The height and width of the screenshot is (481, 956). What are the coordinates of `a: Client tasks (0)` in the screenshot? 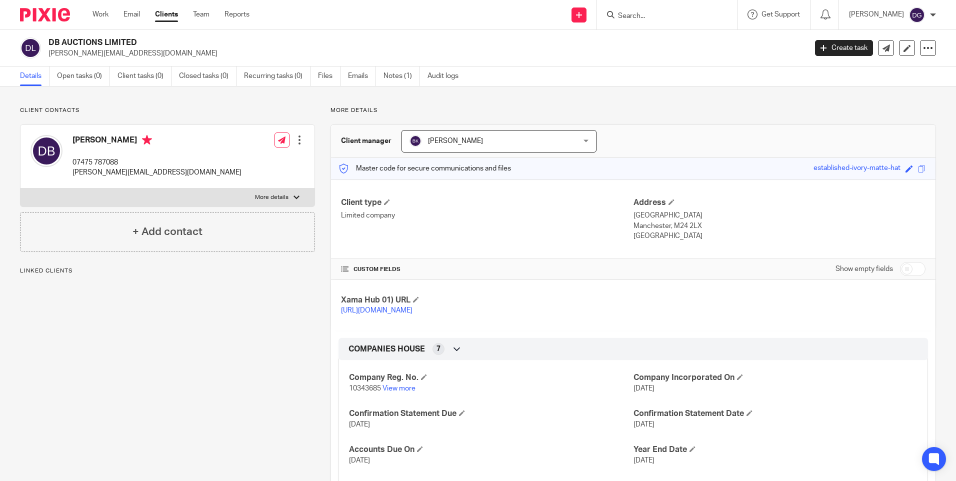 It's located at (144, 76).